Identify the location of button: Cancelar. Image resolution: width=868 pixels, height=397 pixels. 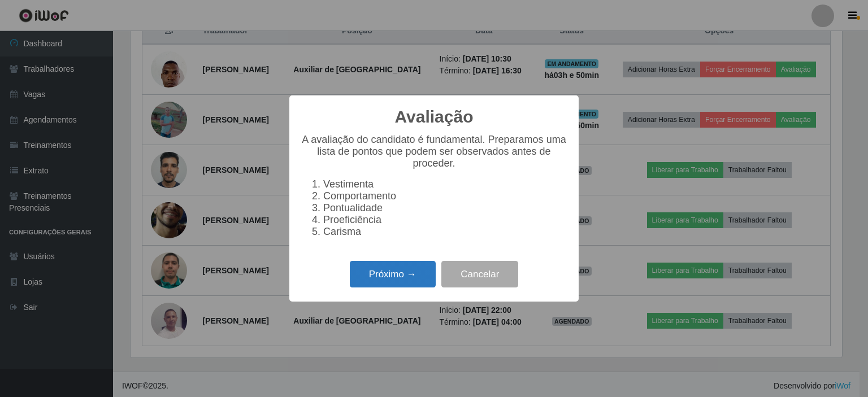
(480, 274).